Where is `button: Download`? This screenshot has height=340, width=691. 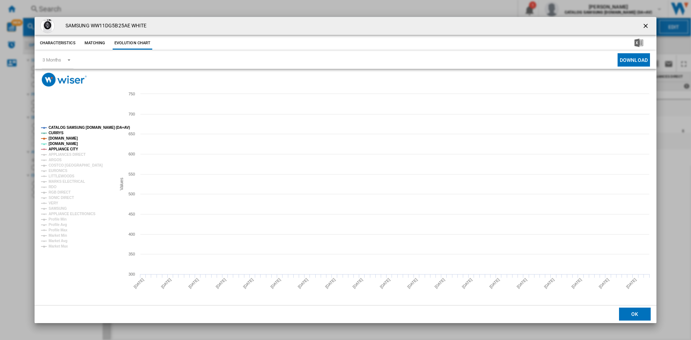 button: Download is located at coordinates (634, 60).